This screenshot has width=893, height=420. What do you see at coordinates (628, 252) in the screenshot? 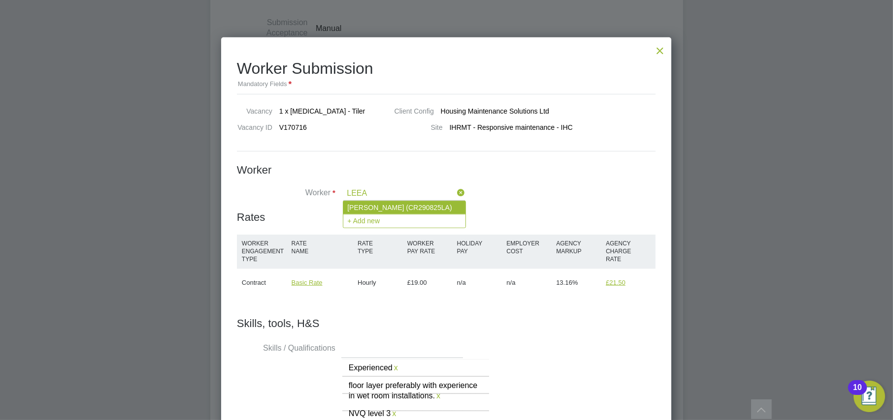
I see `div: AGENCY CHARGE RATE` at bounding box center [628, 252].